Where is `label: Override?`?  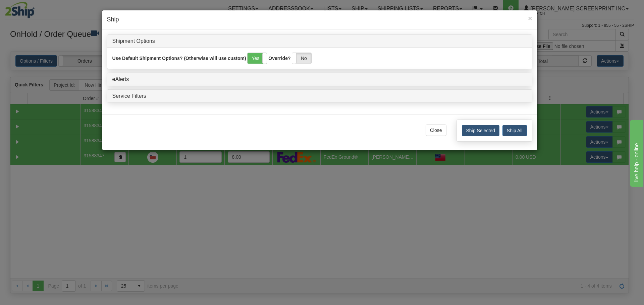
label: Override? is located at coordinates (280, 58).